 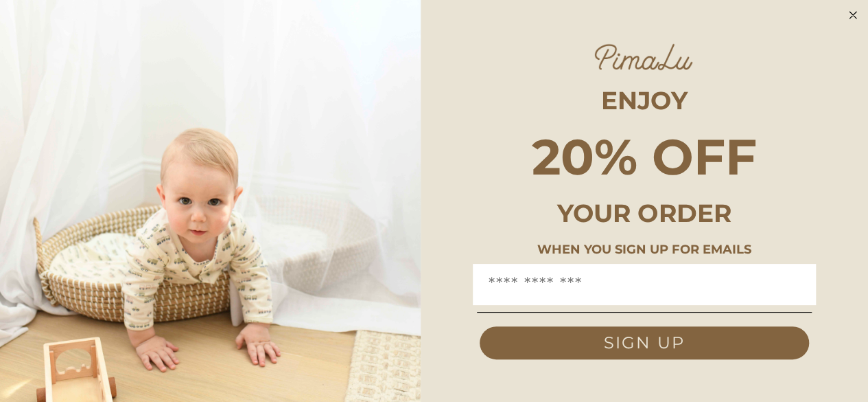 What do you see at coordinates (853, 15) in the screenshot?
I see `button: Close dialog` at bounding box center [853, 15].